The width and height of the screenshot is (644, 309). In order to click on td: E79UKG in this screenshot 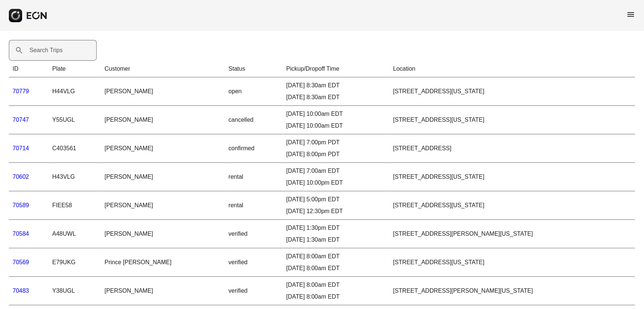, I will do `click(75, 262)`.